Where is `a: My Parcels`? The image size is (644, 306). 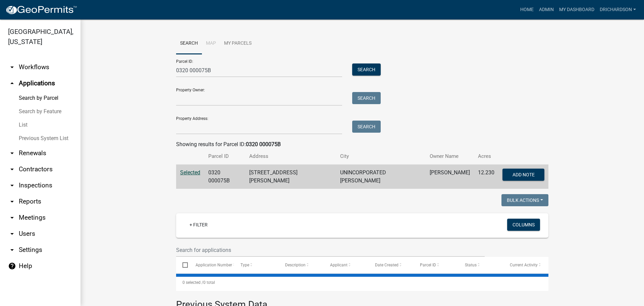 a: My Parcels is located at coordinates (238, 44).